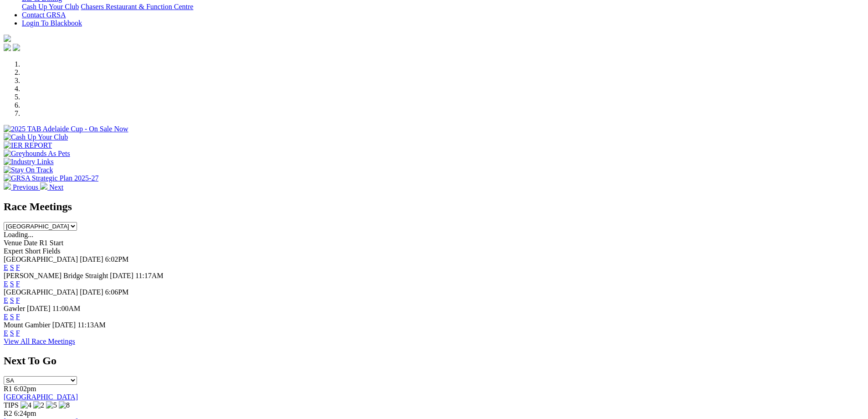 This screenshot has width=868, height=419. I want to click on span: Loading..., so click(18, 234).